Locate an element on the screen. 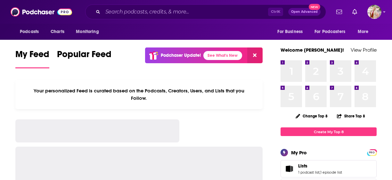  a: Charts is located at coordinates (57, 32).